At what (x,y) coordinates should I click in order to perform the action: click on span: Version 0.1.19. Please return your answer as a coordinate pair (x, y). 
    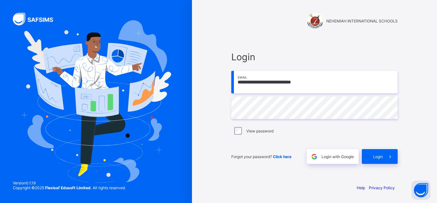
    Looking at the image, I should click on (69, 182).